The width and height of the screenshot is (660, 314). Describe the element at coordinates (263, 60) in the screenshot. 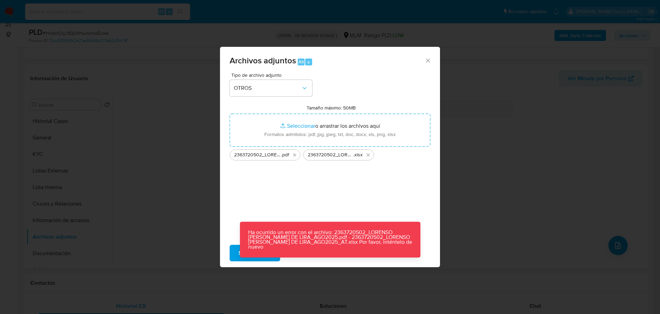

I see `span: Archivos adjuntos` at that location.